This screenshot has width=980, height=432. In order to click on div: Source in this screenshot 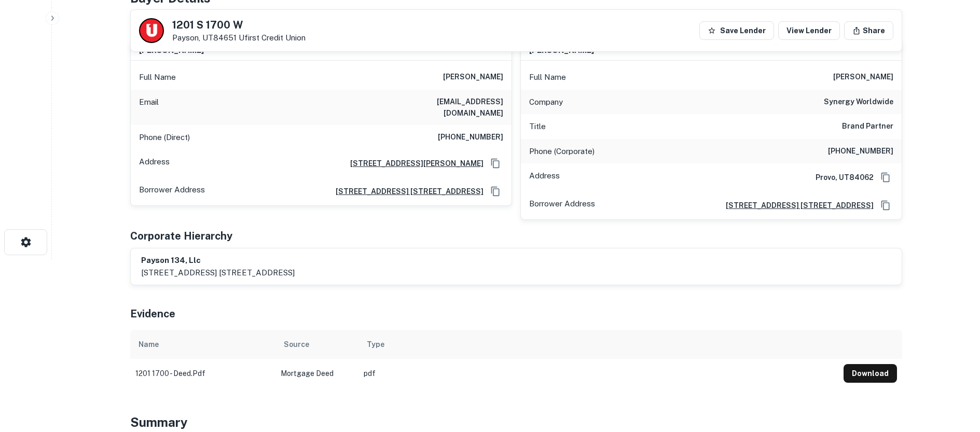, I will do `click(296, 345)`.